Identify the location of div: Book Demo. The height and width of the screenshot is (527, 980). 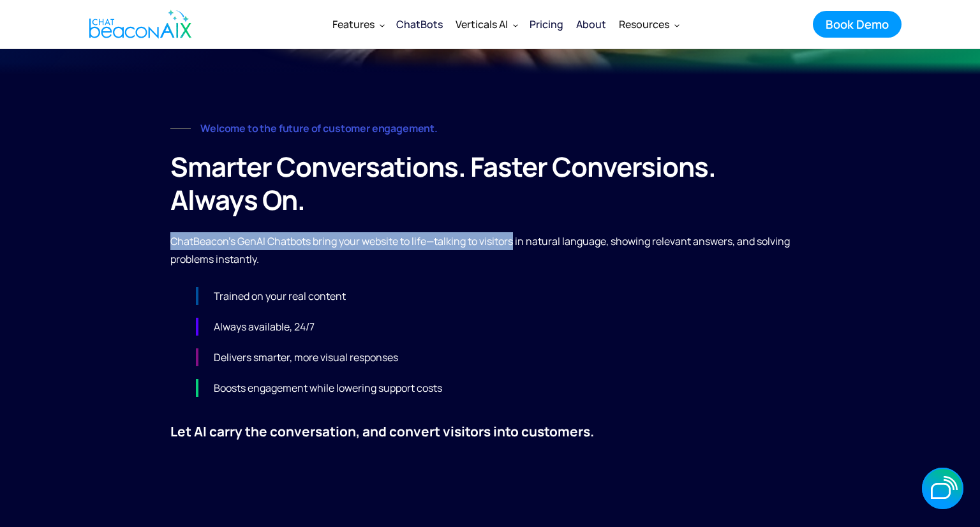
(857, 24).